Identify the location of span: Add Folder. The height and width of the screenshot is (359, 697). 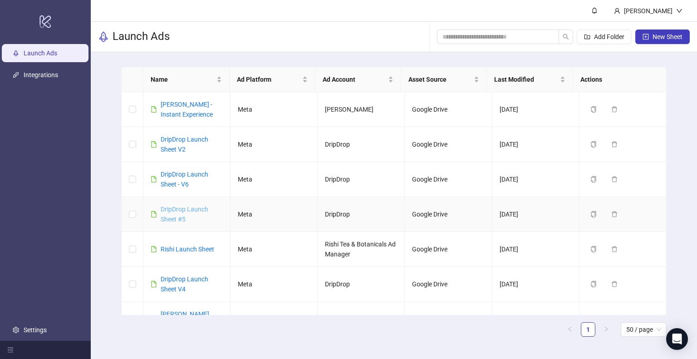
(609, 37).